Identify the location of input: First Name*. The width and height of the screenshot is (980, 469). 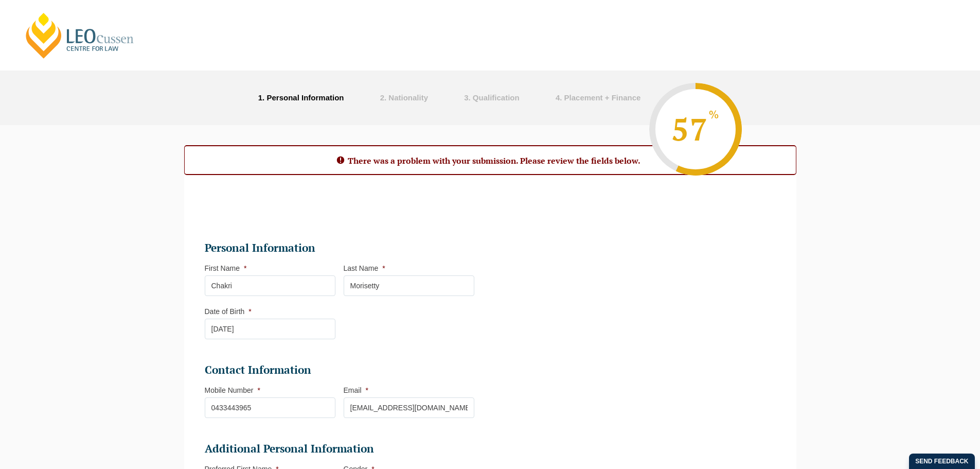
(270, 285).